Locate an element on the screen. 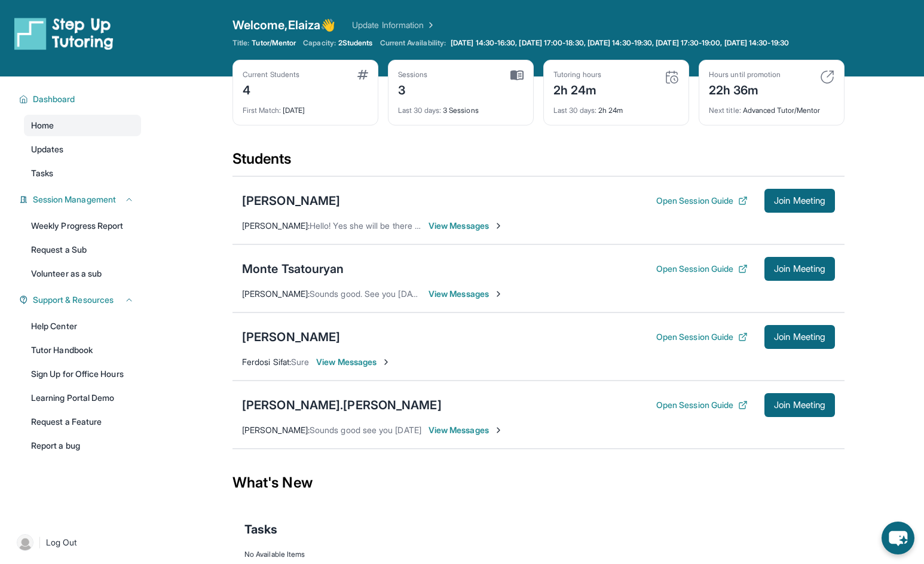  div: Advanced Tutor/Mentor is located at coordinates (772, 107).